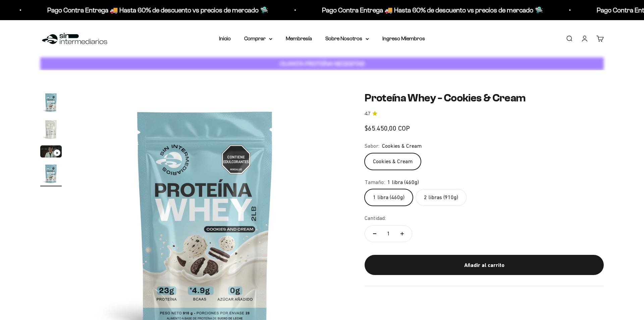  I want to click on button: Aumentar cantidad, so click(402, 233).